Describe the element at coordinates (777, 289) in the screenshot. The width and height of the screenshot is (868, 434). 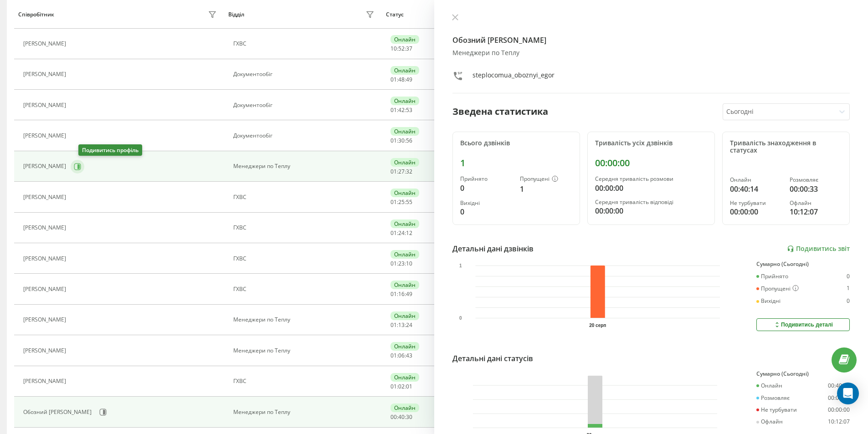
I see `div: Пропущені` at that location.